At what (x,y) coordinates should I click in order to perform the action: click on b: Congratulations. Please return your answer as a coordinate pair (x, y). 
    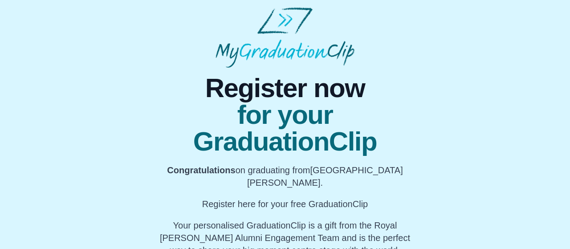
    Looking at the image, I should click on (201, 170).